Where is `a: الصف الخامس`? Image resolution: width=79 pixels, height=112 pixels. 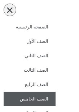 a: الصف الخامس is located at coordinates (29, 99).